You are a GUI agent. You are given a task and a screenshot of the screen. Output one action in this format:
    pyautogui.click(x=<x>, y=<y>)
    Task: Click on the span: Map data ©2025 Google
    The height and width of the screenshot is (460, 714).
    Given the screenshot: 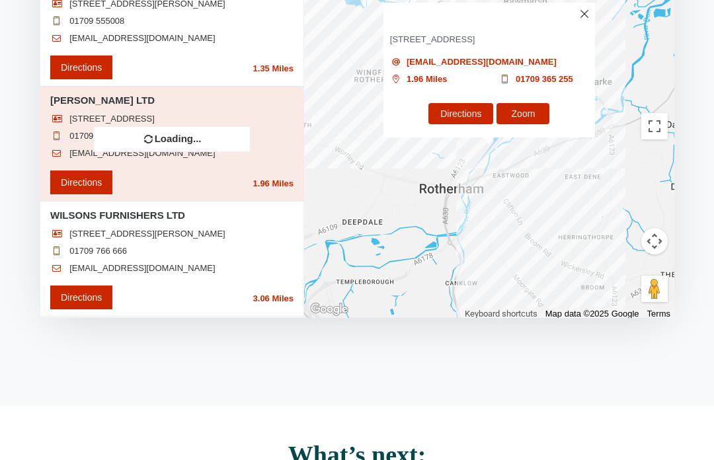 What is the action you would take?
    pyautogui.click(x=592, y=313)
    